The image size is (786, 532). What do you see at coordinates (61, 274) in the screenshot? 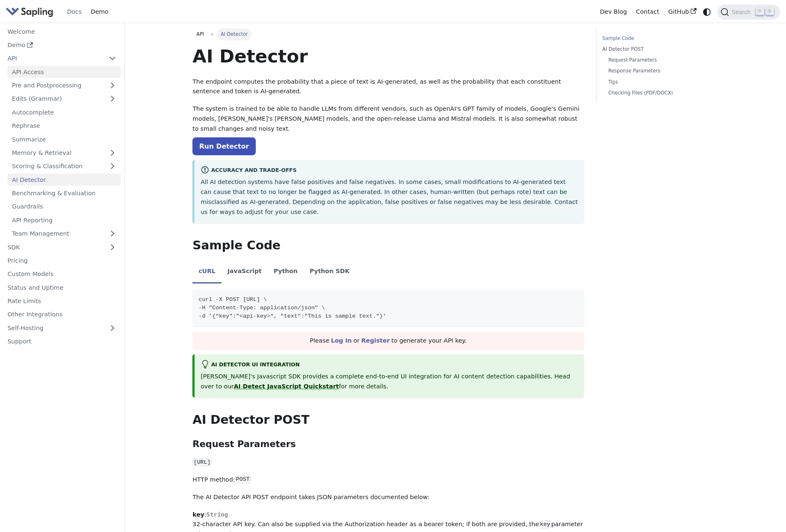
I see `a: Custom Models` at bounding box center [61, 274].